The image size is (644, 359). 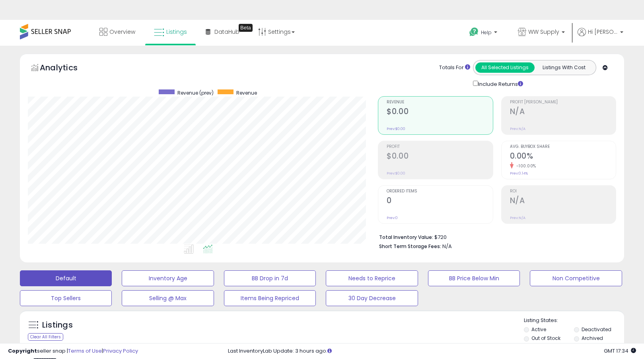 I want to click on span: Listings, so click(x=177, y=32).